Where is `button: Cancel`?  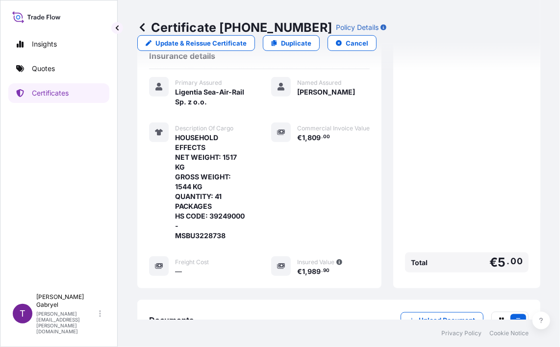
button: Cancel is located at coordinates (352, 43).